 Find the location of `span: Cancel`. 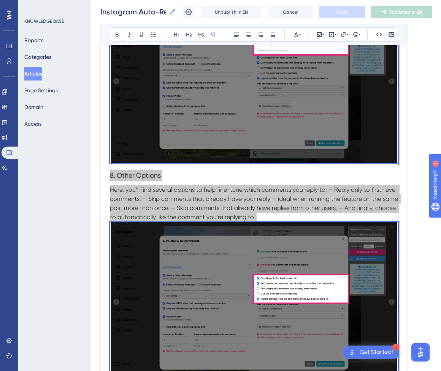

span: Cancel is located at coordinates (290, 12).